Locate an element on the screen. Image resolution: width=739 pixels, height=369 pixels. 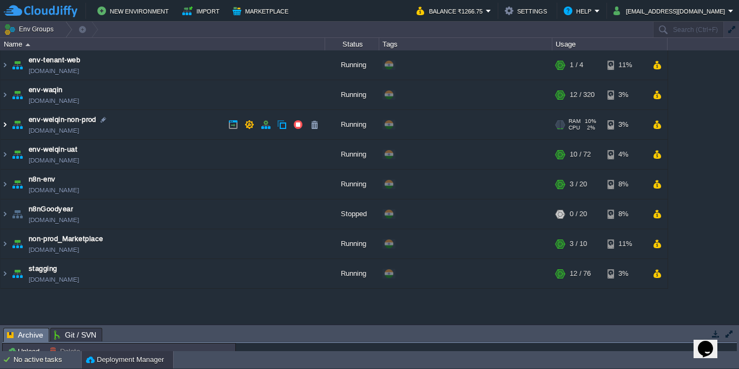
a: n8n-env is located at coordinates (42, 179).